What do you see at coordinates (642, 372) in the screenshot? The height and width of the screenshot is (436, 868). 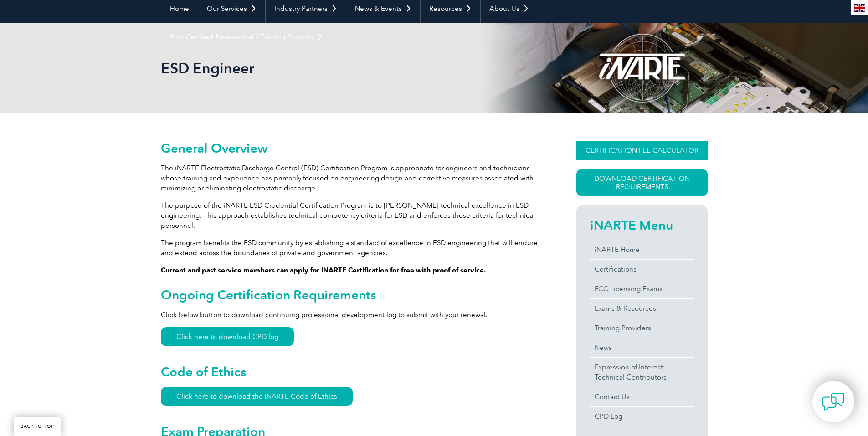 I see `a: Expression of Interest:Technical Contributors` at bounding box center [642, 372].